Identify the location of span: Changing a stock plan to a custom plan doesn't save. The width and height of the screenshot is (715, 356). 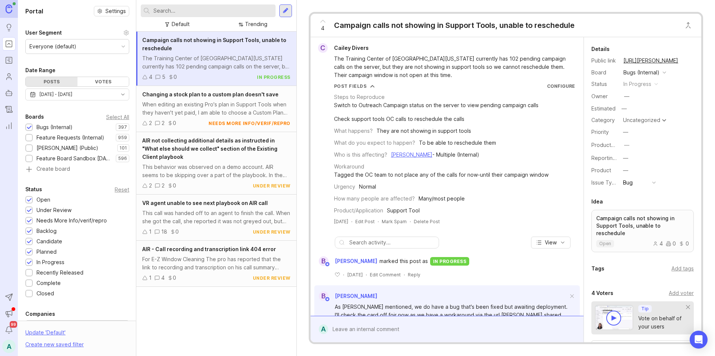
(210, 94).